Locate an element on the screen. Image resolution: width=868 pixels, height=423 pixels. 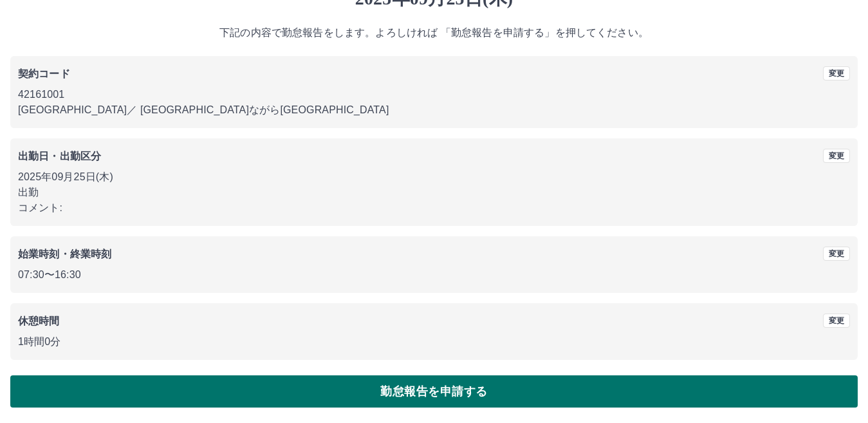
p: 42161001 is located at coordinates (434, 95).